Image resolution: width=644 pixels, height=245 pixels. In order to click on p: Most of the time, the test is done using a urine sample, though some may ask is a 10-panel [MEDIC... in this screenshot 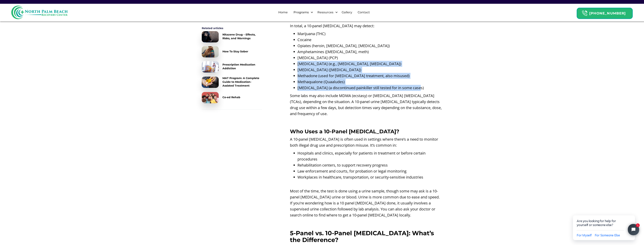, I will do `click(366, 203)`.